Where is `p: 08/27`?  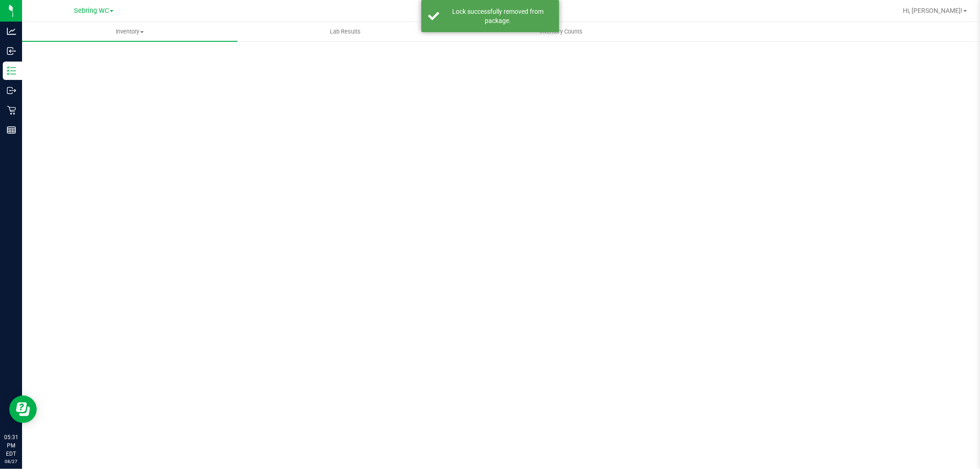
p: 08/27 is located at coordinates (11, 462).